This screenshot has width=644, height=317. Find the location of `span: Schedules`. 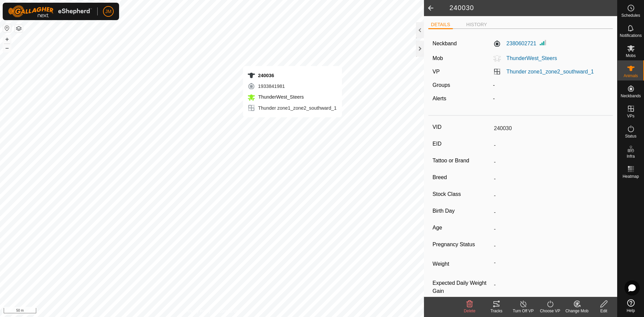

span: Schedules is located at coordinates (630, 15).